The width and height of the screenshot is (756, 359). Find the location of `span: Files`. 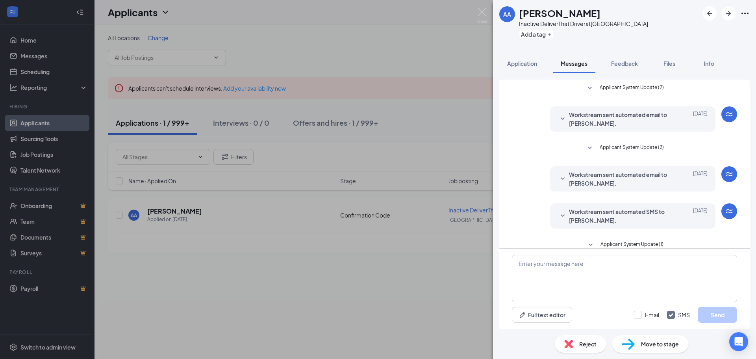

span: Files is located at coordinates (669, 63).